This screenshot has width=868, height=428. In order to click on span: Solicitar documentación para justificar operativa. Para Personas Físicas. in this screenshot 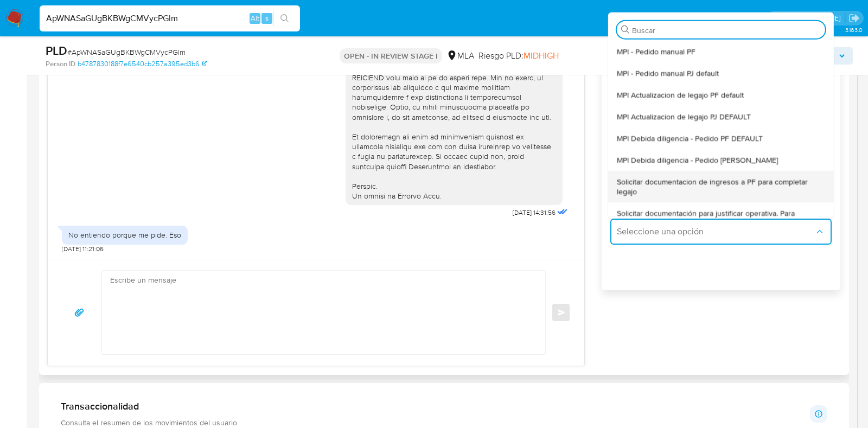, I will do `click(721, 218)`.